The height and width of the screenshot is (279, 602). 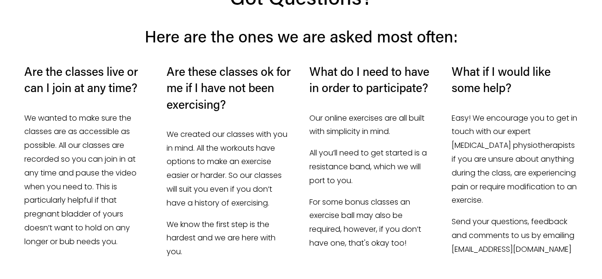 What do you see at coordinates (372, 125) in the screenshot?
I see `p: Our online exercises are all built with simplicity in mind.` at bounding box center [372, 125].